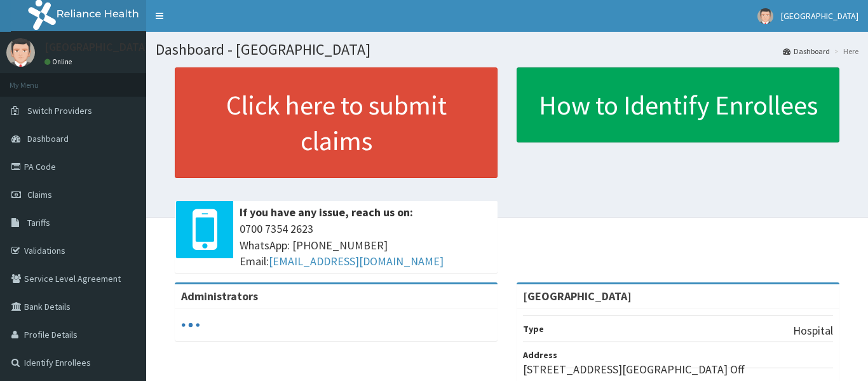 The image size is (868, 381). I want to click on a: Online, so click(60, 62).